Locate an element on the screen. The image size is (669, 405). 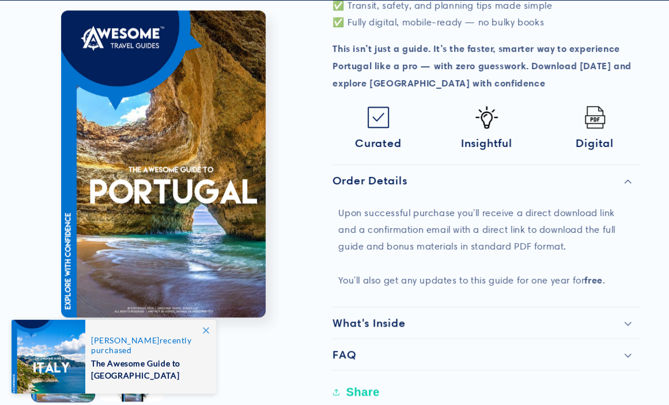
span: Digital is located at coordinates (594, 143).